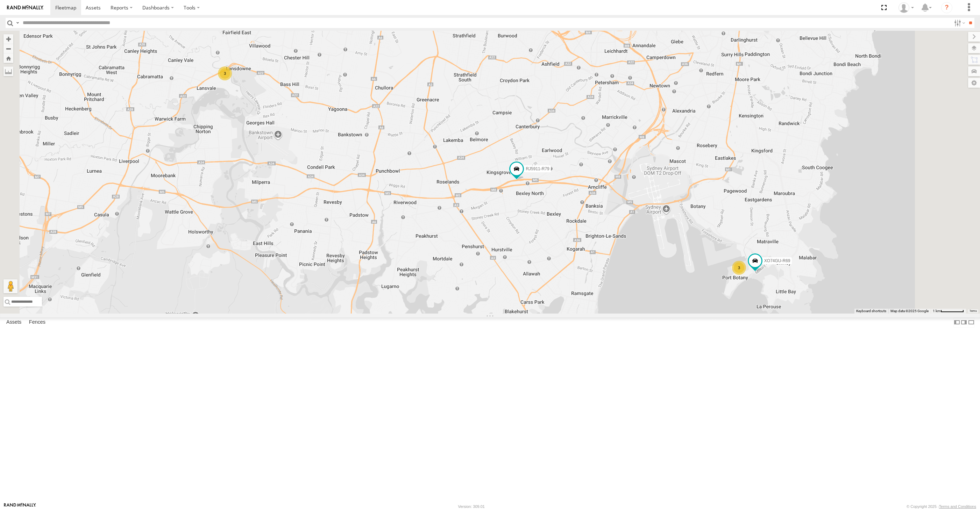  What do you see at coordinates (948, 311) in the screenshot?
I see `button: Map Scale: 1 km per 63 pixels` at bounding box center [948, 311].